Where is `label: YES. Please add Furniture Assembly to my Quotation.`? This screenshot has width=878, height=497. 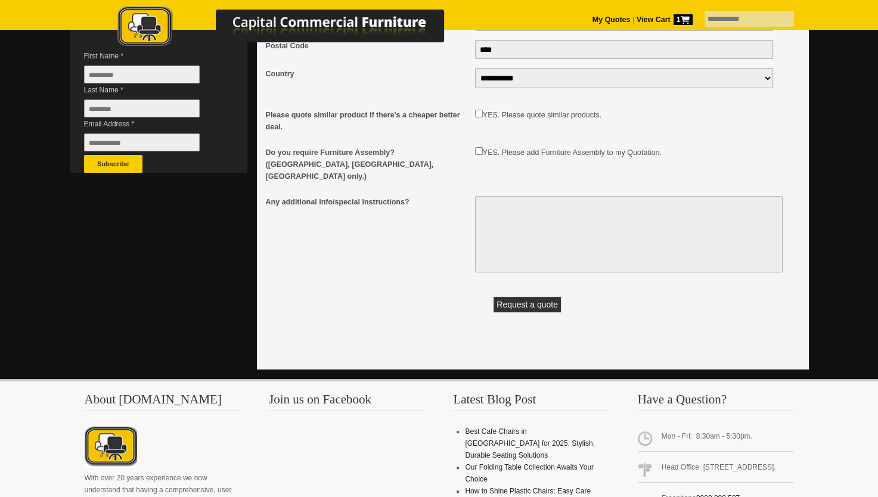
label: YES. Please add Furniture Assembly to my Quotation. is located at coordinates (572, 153).